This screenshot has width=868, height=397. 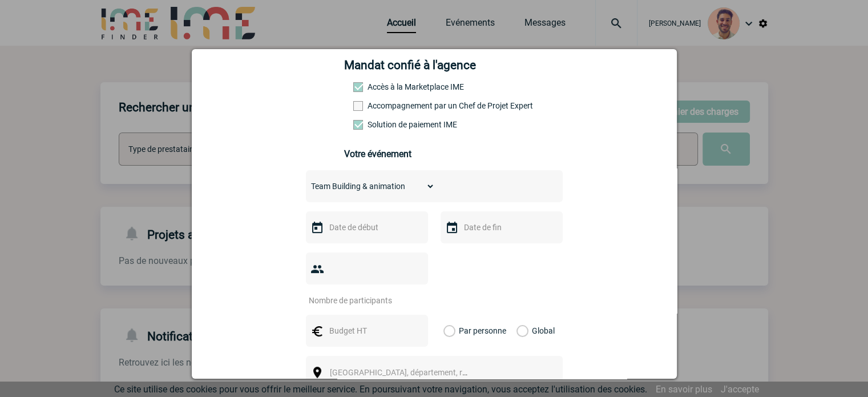 I want to click on label: Global, so click(x=520, y=330).